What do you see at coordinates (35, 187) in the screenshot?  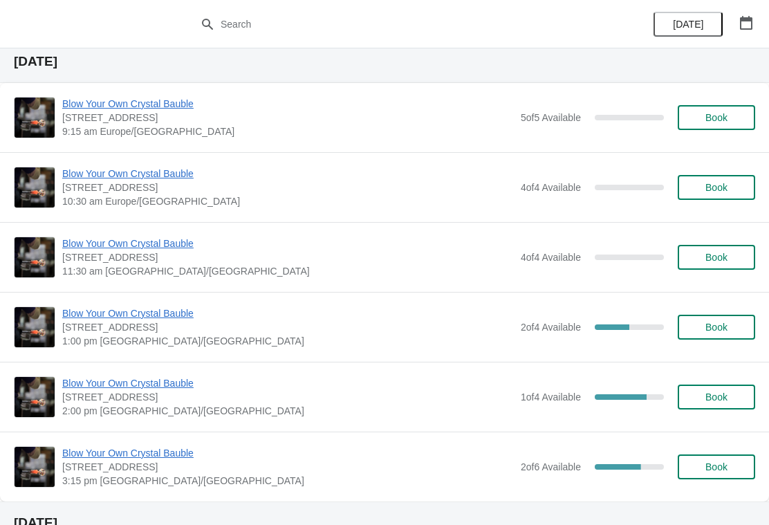 I see `img: Blow Your Own Crystal Bauble | Cumbria Crystal, Canal Street, Ulverston LA12 7LB, UK | 10:30 am E...` at bounding box center [35, 187].